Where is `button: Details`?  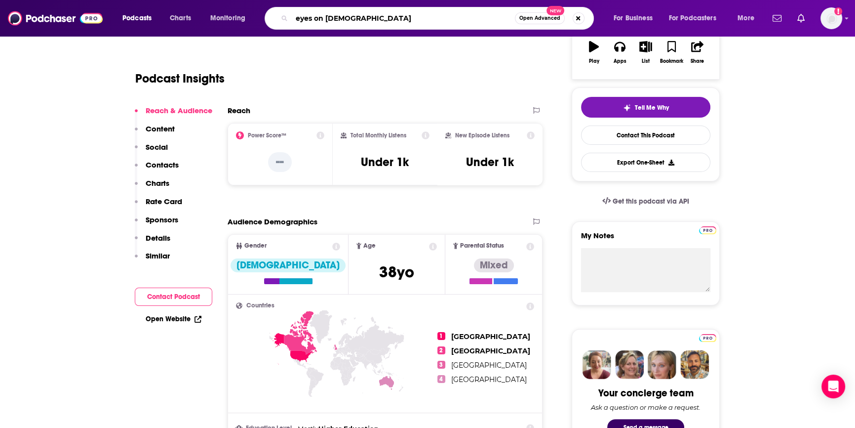 button: Details is located at coordinates (153, 242).